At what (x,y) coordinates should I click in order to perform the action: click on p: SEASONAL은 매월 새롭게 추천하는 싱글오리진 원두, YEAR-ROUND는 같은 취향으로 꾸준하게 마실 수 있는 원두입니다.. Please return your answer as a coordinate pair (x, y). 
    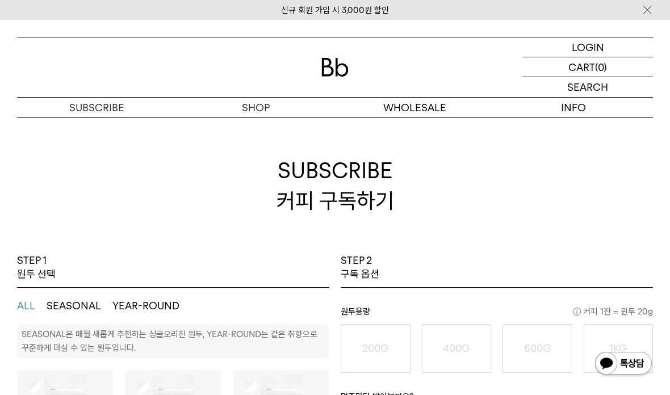
    Looking at the image, I should click on (169, 341).